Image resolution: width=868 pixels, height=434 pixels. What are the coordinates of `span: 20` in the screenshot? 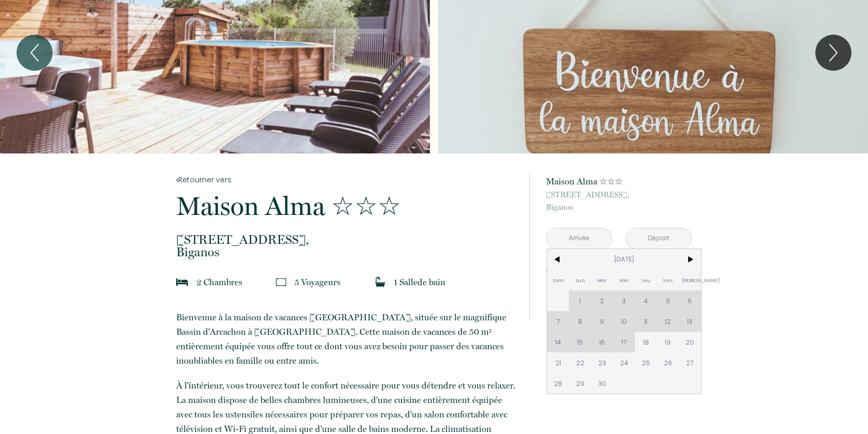 It's located at (690, 341).